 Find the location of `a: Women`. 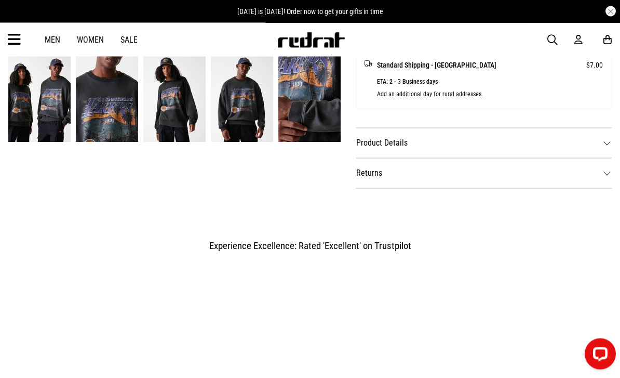

a: Women is located at coordinates (90, 39).